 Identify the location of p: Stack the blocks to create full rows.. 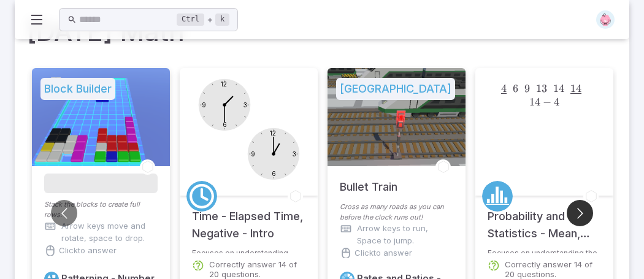
(100, 209).